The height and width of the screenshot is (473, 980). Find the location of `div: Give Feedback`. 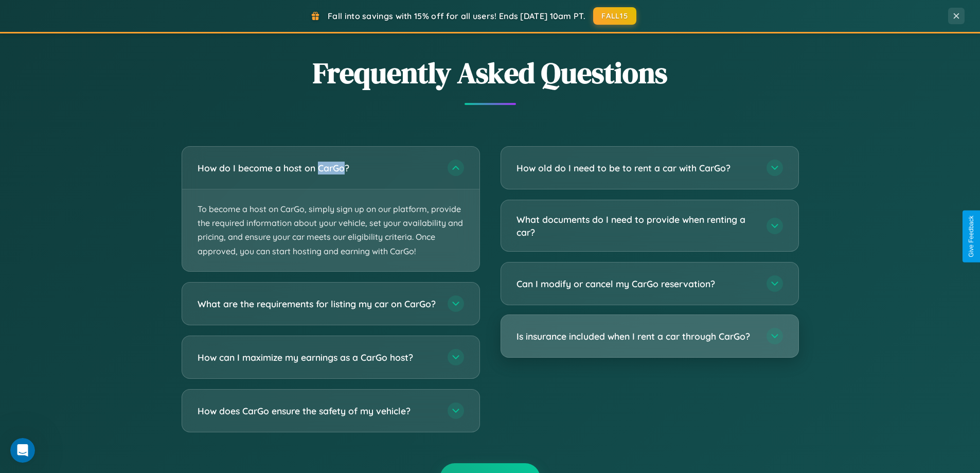

div: Give Feedback is located at coordinates (971, 236).